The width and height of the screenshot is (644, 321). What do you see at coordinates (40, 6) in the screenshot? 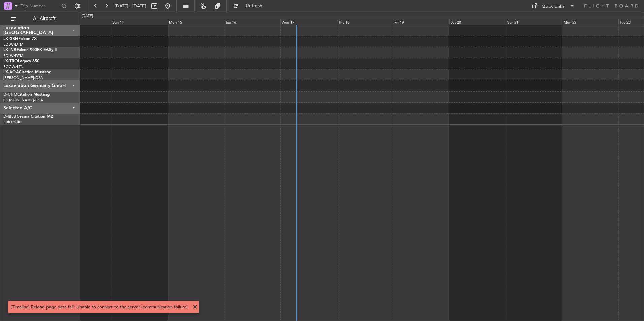
I see `input: Trip Number` at bounding box center [40, 6].